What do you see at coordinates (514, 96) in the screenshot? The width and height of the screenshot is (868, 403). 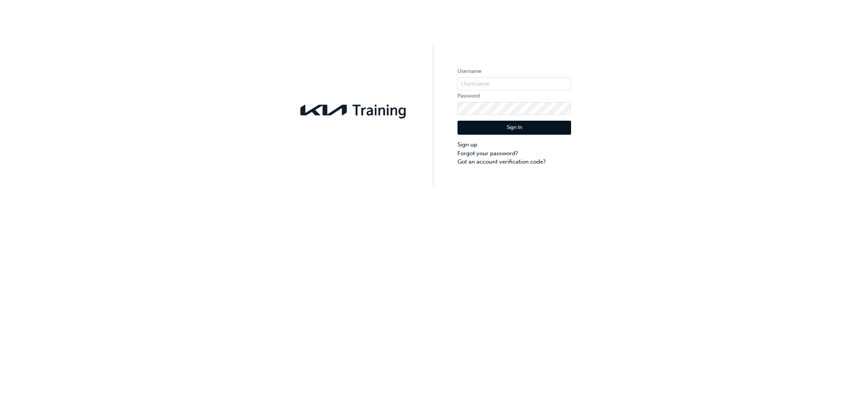 I see `label: Password` at bounding box center [514, 96].